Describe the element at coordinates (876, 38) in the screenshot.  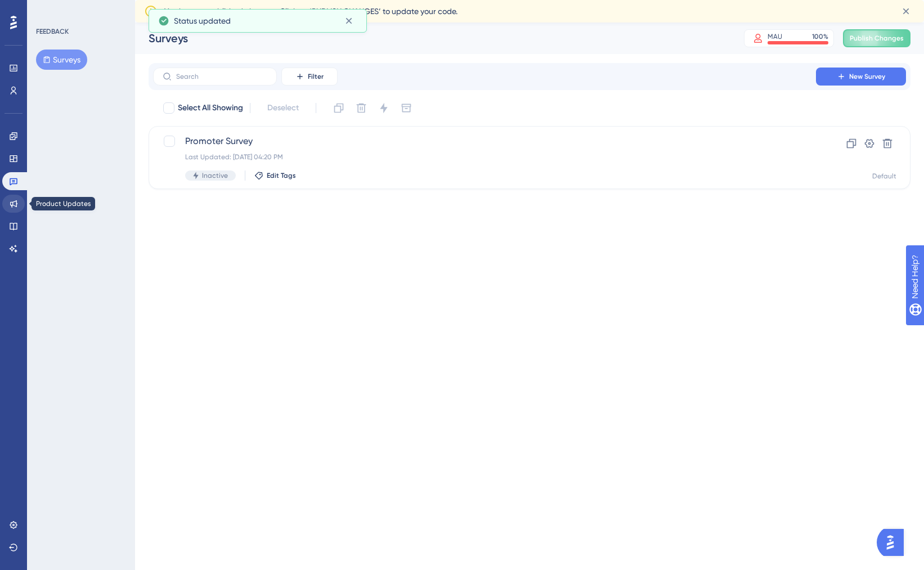
I see `span: Publish Changes` at that location.